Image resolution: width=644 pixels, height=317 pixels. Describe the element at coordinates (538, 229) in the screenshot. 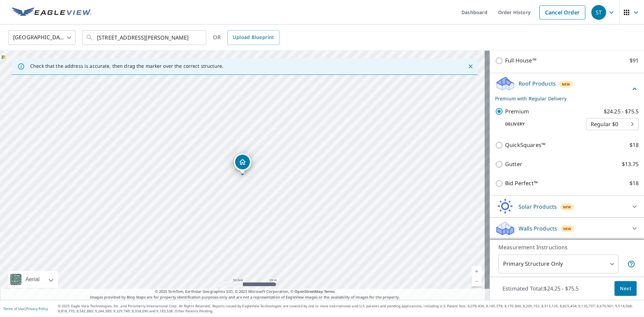

I see `p: Walls Products` at that location.